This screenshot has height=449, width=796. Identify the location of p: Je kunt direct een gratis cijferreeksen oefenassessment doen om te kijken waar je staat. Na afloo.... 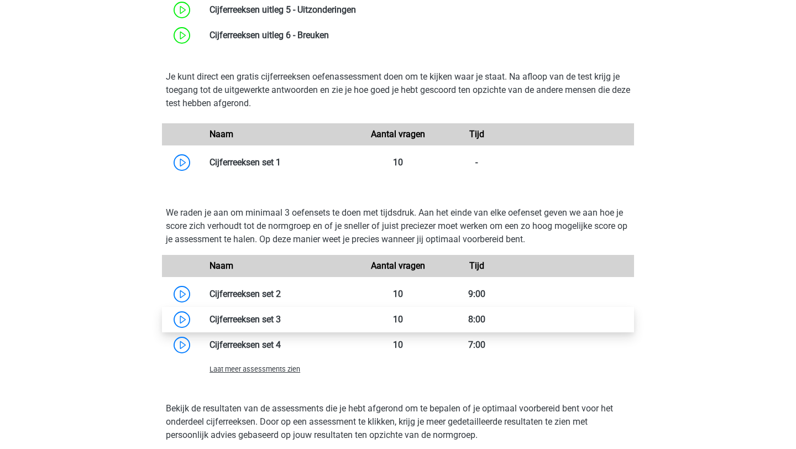
(398, 90).